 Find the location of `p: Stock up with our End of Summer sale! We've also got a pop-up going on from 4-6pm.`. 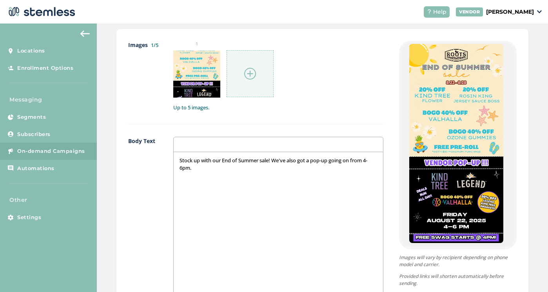

p: Stock up with our End of Summer sale! We've also got a pop-up going on from 4-6pm. is located at coordinates (278, 164).